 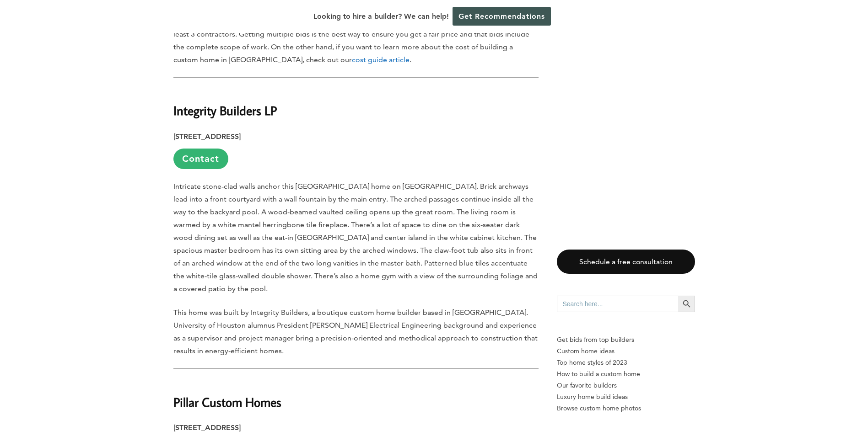 What do you see at coordinates (626, 397) in the screenshot?
I see `a: Luxury home build ideas` at bounding box center [626, 397].